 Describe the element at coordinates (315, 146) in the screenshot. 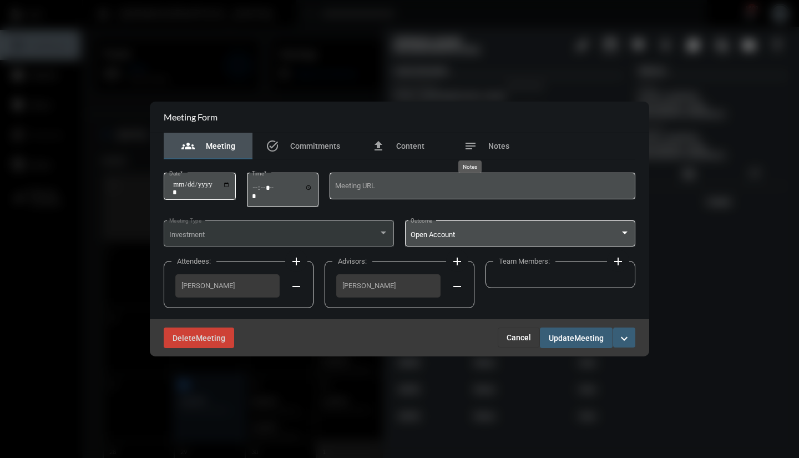

I see `span: Commitments` at that location.